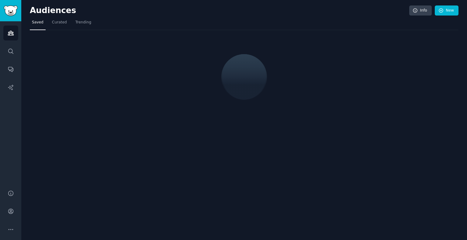 The height and width of the screenshot is (240, 467). I want to click on a: New, so click(446, 11).